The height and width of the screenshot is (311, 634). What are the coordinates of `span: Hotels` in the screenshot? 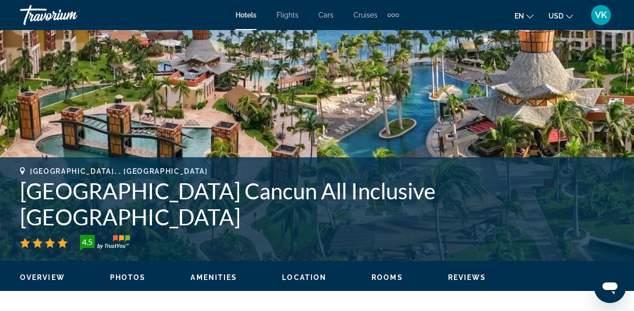 It's located at (246, 15).